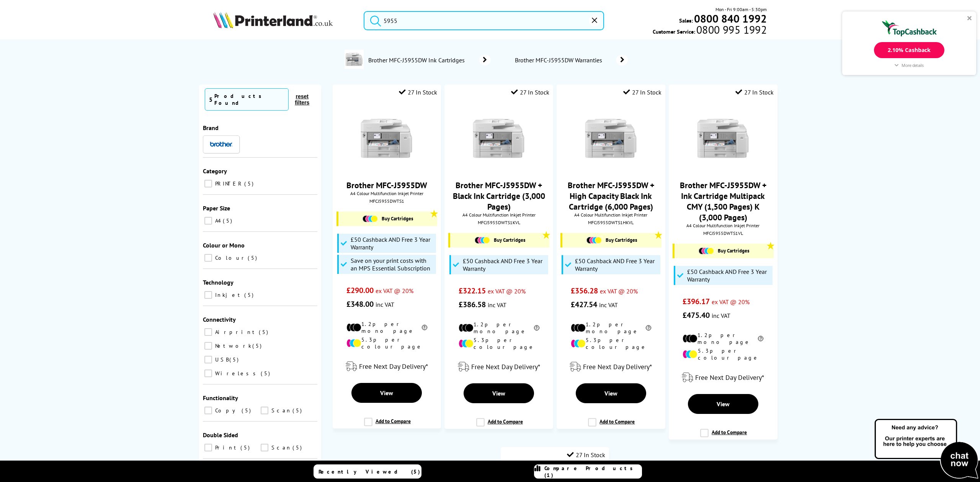 This screenshot has height=482, width=980. I want to click on a: Printerland Logo, so click(284, 21).